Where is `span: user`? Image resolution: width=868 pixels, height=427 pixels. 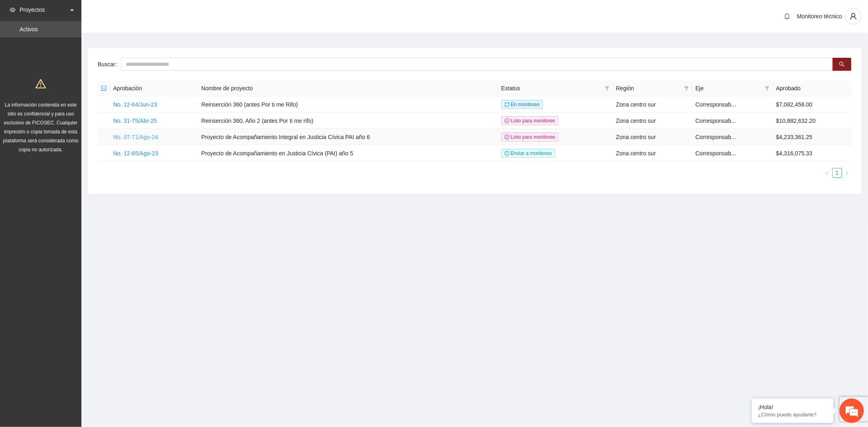 span: user is located at coordinates (853, 16).